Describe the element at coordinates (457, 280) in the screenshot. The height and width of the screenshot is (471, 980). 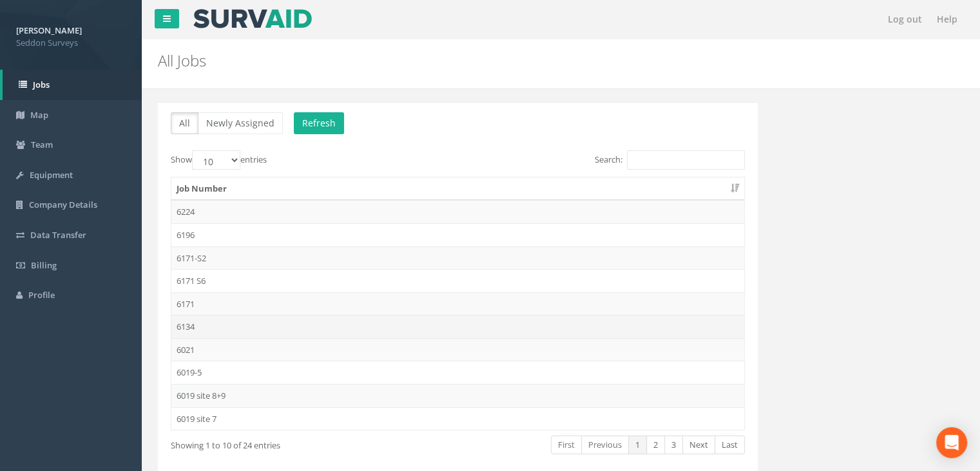
I see `td: 6171 S6` at that location.